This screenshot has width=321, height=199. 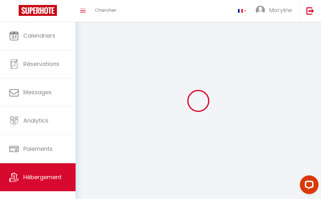 What do you see at coordinates (280, 10) in the screenshot?
I see `span: Maryline` at bounding box center [280, 10].